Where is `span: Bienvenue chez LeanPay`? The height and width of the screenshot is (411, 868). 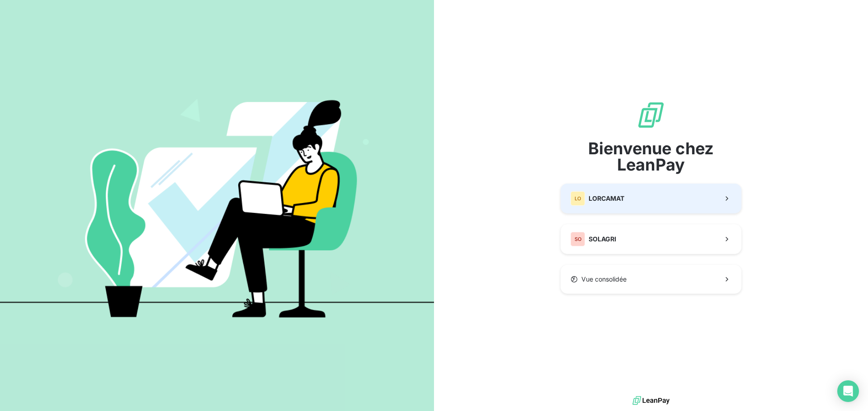 span: Bienvenue chez LeanPay is located at coordinates (650, 156).